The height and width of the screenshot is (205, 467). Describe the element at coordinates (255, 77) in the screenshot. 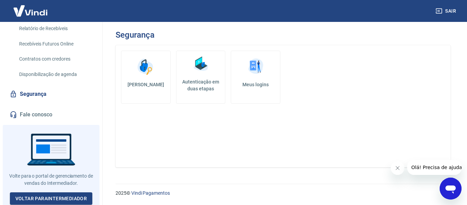

I see `a: Meus logins` at that location.